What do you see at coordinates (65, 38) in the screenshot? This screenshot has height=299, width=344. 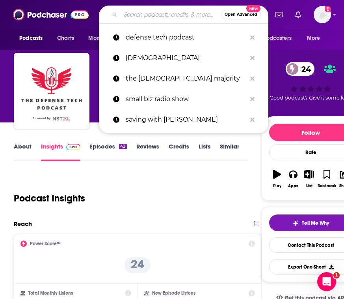 I see `span: Charts` at bounding box center [65, 38].